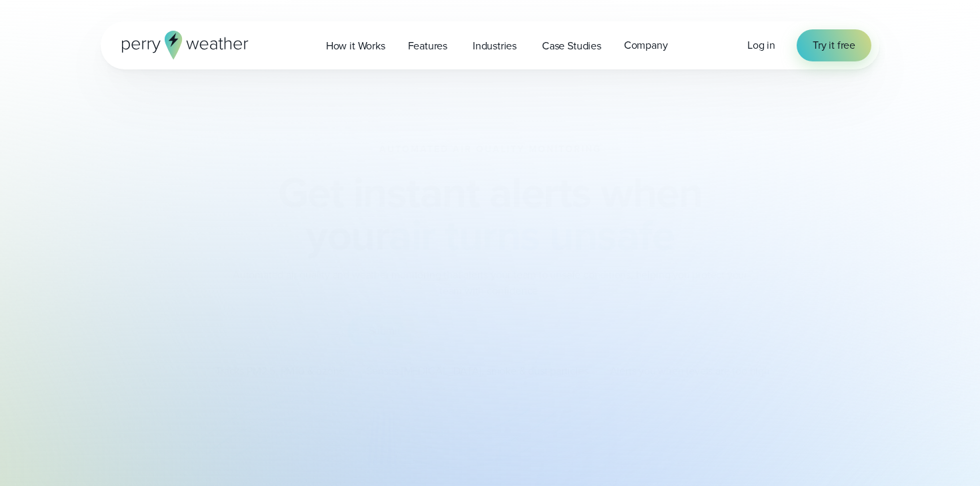 This screenshot has width=980, height=486. I want to click on span: How it Works, so click(355, 46).